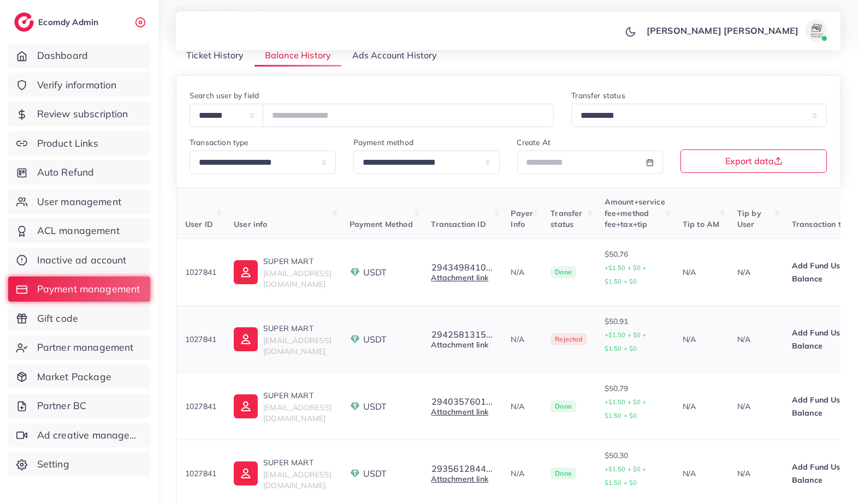  I want to click on span: Rejected, so click(569, 339).